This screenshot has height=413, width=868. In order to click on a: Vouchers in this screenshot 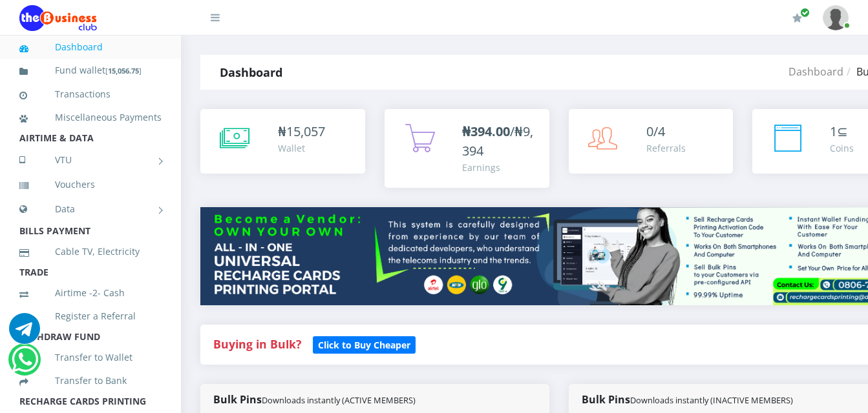, I will do `click(91, 185)`.